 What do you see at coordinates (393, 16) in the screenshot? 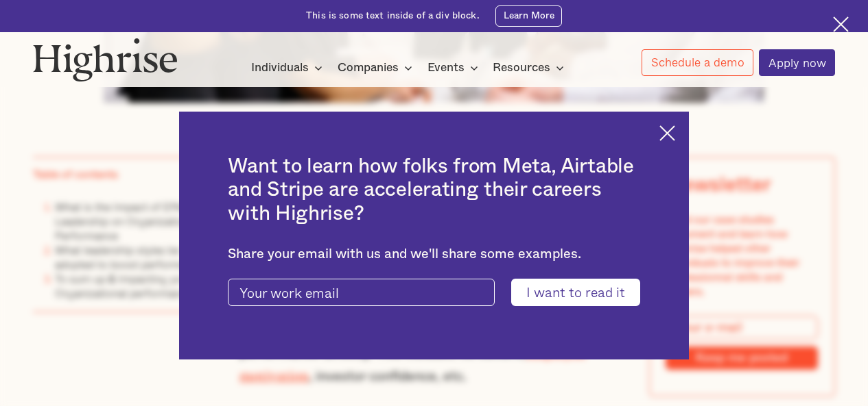
I see `div: This is some text inside of a div block.` at bounding box center [393, 16].